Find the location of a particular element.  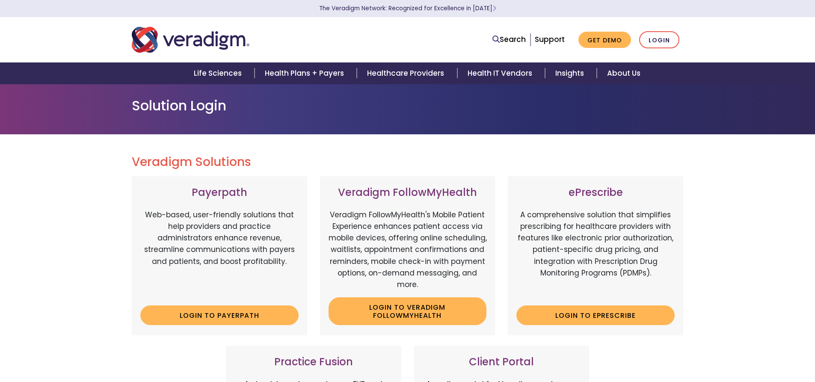

a: Login to ePrescribe is located at coordinates (596, 315).